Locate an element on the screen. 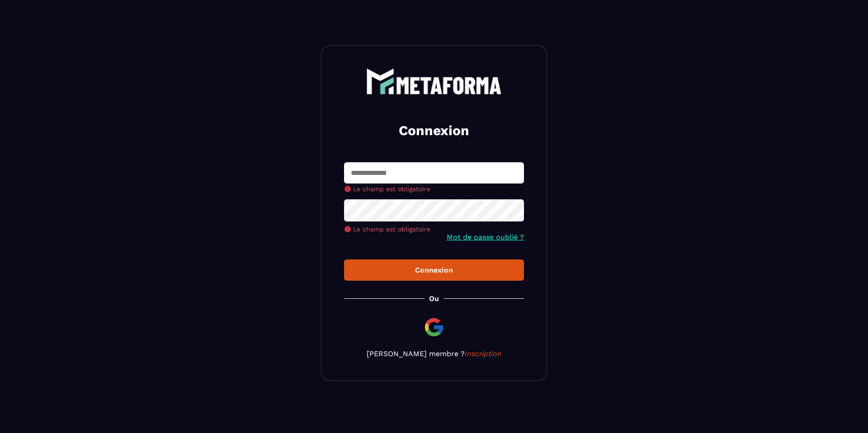  a: logo is located at coordinates (434, 81).